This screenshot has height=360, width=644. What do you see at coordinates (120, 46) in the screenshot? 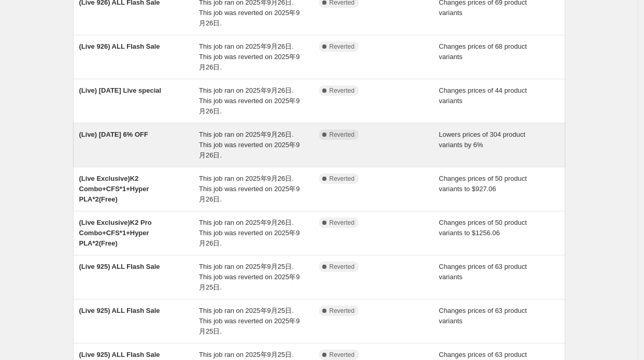
I see `span: (Live 926) ALL Flash Sale` at bounding box center [120, 46].